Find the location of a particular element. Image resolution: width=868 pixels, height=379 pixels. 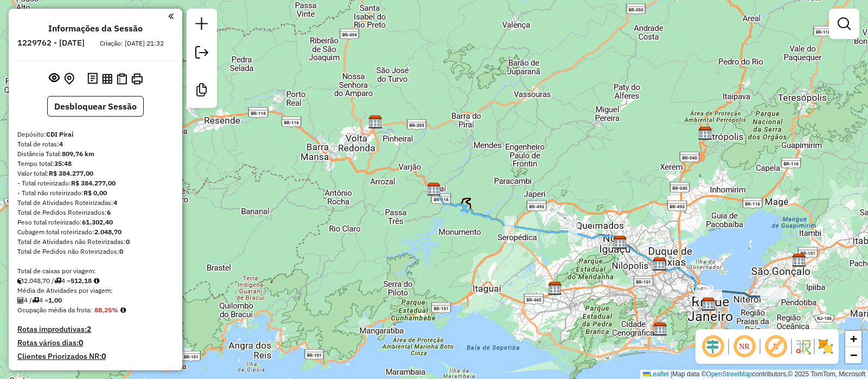

div: 4 / 4 = is located at coordinates (96, 301).